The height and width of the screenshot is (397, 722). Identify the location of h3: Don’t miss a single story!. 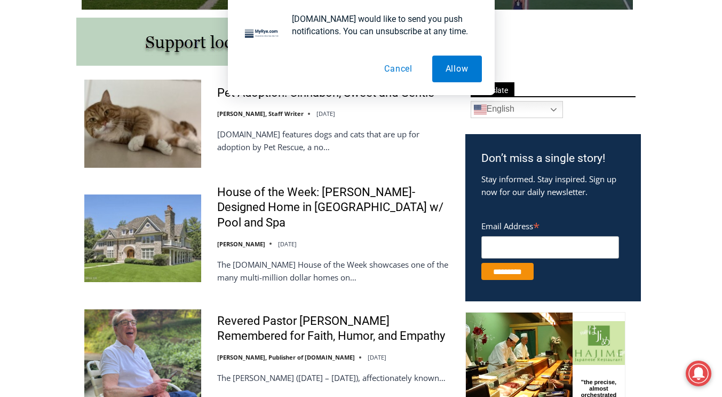
(553, 159).